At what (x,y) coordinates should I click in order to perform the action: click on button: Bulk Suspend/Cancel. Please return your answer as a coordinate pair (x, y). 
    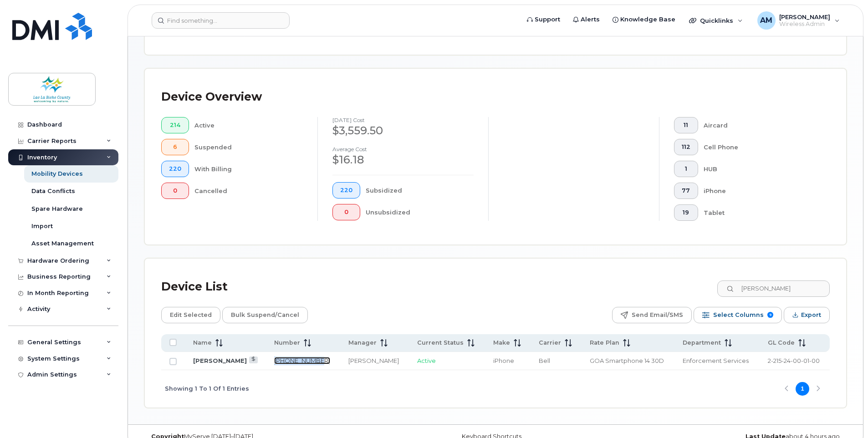
    Looking at the image, I should click on (265, 315).